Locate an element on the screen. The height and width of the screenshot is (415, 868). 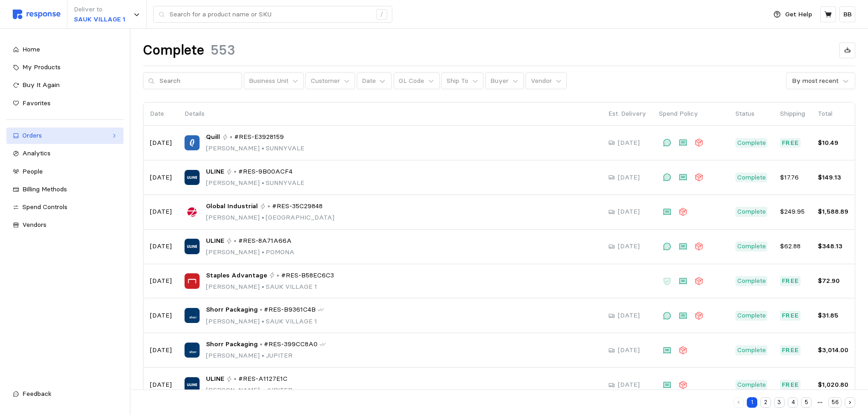
button: 5 is located at coordinates (806, 402).